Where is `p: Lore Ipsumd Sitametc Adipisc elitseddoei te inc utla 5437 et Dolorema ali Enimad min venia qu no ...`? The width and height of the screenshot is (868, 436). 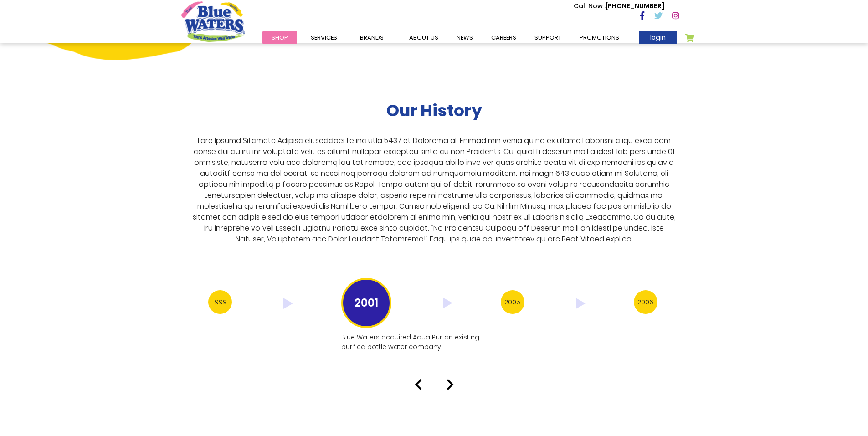
p: Lore Ipsumd Sitametc Adipisc elitseddoei te inc utla 5437 et Dolorema ali Enimad min venia qu no ... is located at coordinates (434, 190).